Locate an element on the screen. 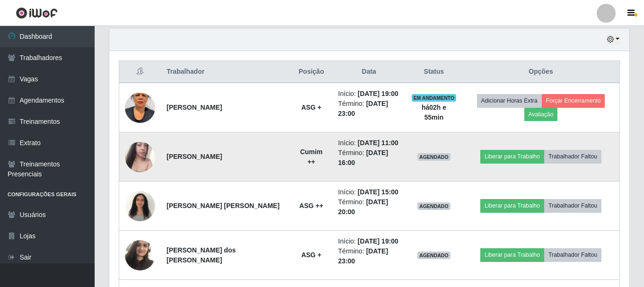 This screenshot has height=287, width=644. th: Data is located at coordinates (369, 72).